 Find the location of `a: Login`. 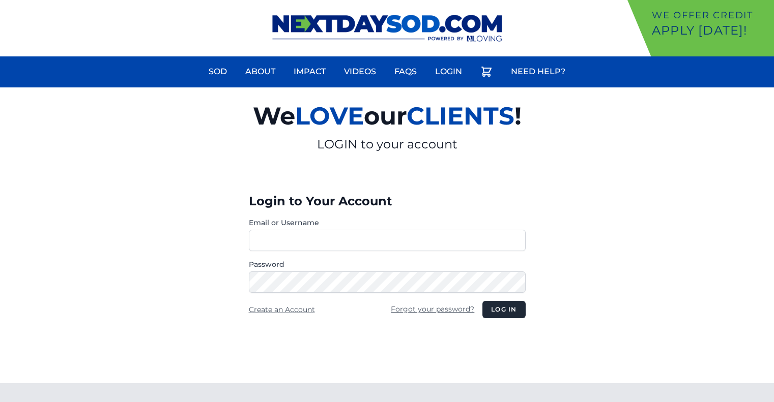

a: Login is located at coordinates (448, 72).